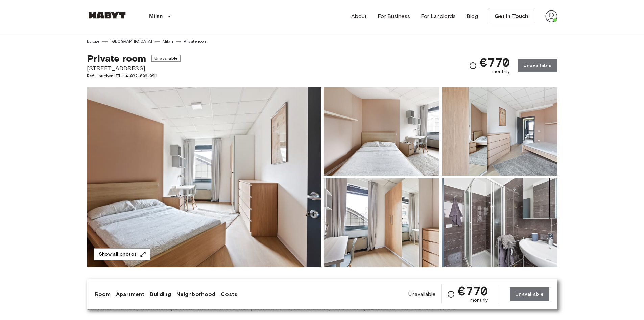 Image resolution: width=644 pixels, height=320 pixels. Describe the element at coordinates (161, 294) in the screenshot. I see `a: Building` at that location.